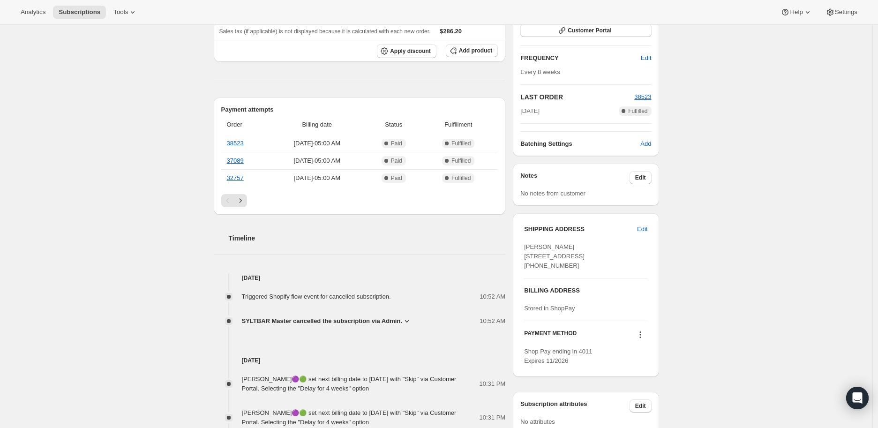 Image resolution: width=878 pixels, height=428 pixels. Describe the element at coordinates (585, 291) in the screenshot. I see `h3: BILLING ADDRESS` at that location.